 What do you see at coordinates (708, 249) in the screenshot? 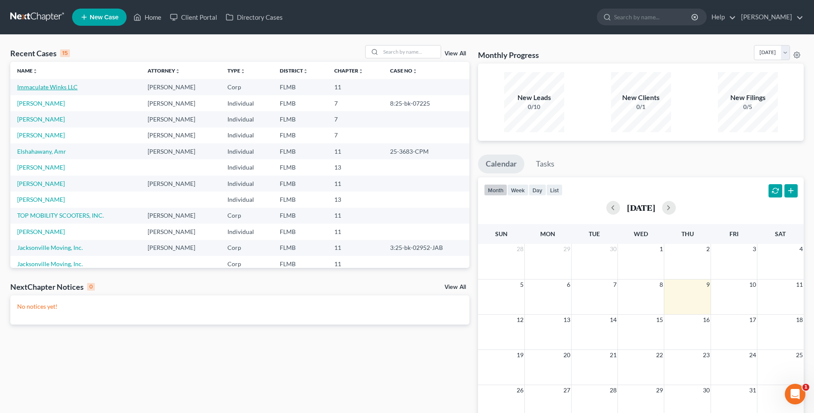
I see `span: 2` at bounding box center [708, 249].